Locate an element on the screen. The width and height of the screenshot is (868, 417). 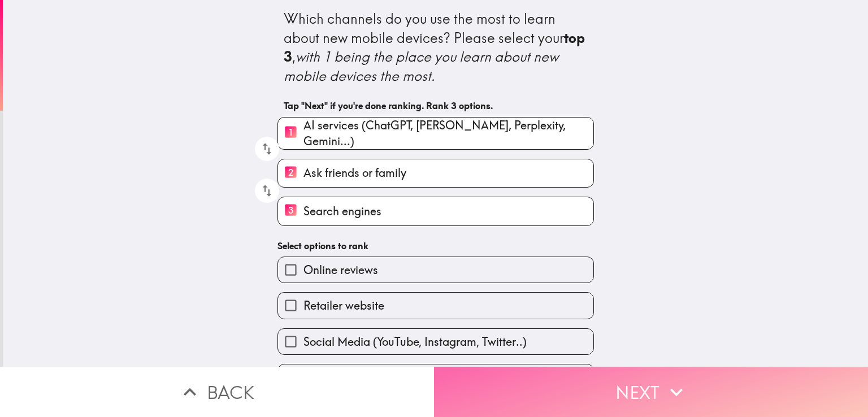
button: 3Search engines is located at coordinates (435, 210).